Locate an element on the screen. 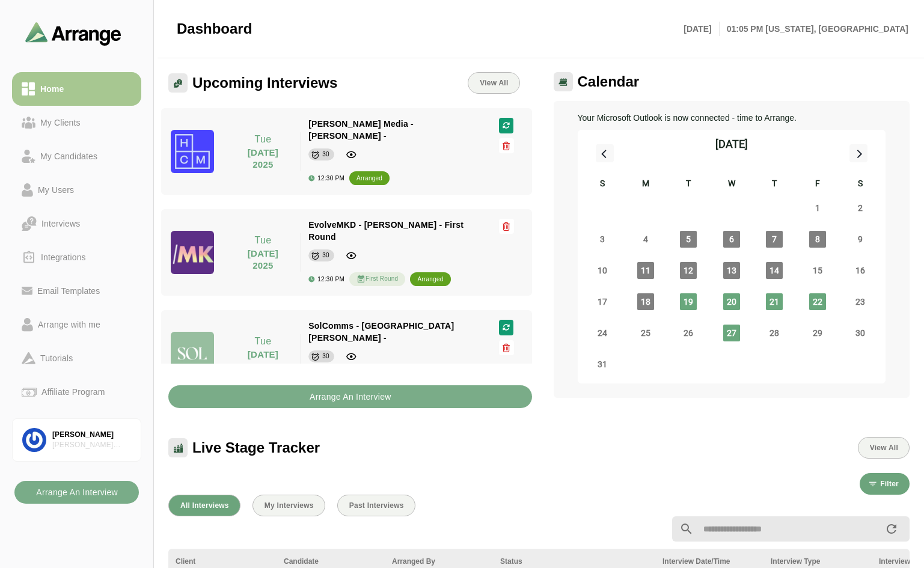 Image resolution: width=924 pixels, height=568 pixels. span: Thursday, August 14, 2025 is located at coordinates (775, 271).